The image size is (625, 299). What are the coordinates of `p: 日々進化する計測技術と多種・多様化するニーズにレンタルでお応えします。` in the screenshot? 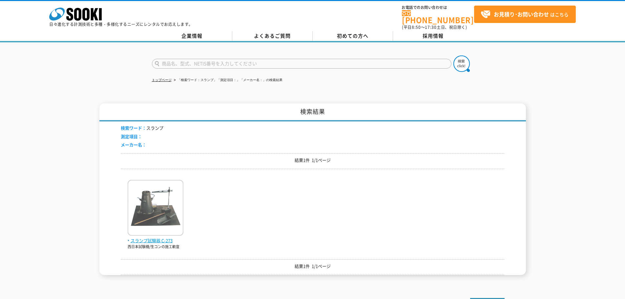 It's located at (121, 24).